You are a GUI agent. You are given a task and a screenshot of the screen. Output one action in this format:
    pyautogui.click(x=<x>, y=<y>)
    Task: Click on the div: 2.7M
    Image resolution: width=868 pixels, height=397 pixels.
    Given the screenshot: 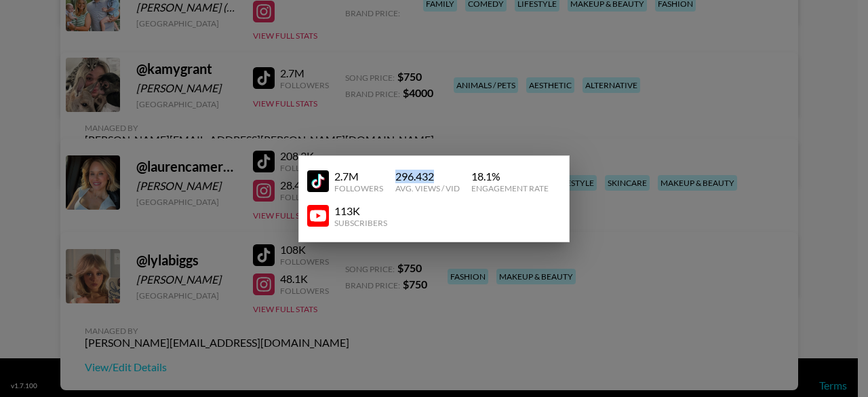 What is the action you would take?
    pyautogui.click(x=359, y=176)
    